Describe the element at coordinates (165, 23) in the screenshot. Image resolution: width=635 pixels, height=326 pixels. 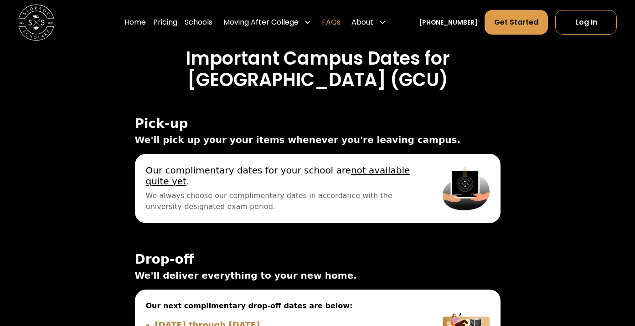
I see `a: Pricing` at that location.